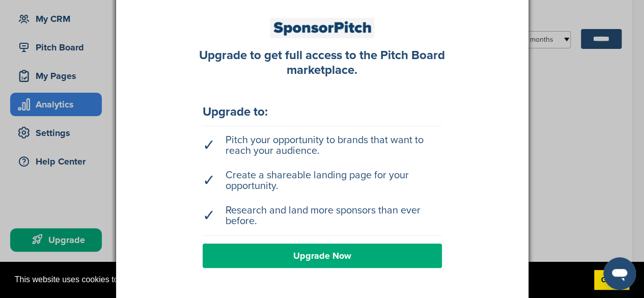 The width and height of the screenshot is (644, 298). I want to click on li: Pitch your opportunity to brands that want to reach your audience., so click(322, 146).